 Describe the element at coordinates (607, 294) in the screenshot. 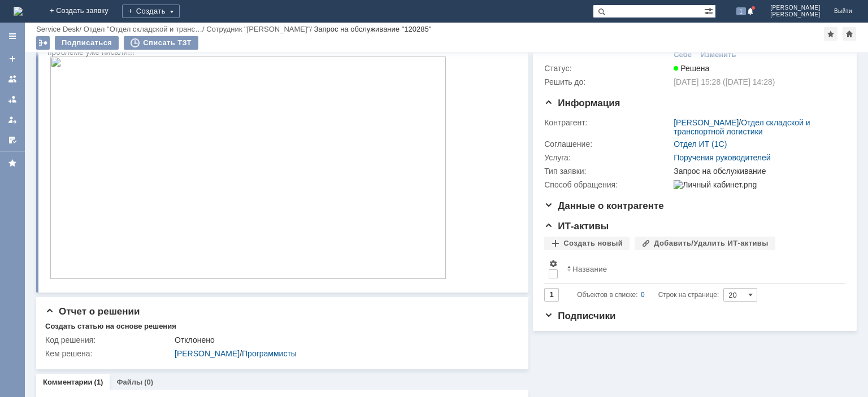

I see `span: Объектов в списке:` at that location.